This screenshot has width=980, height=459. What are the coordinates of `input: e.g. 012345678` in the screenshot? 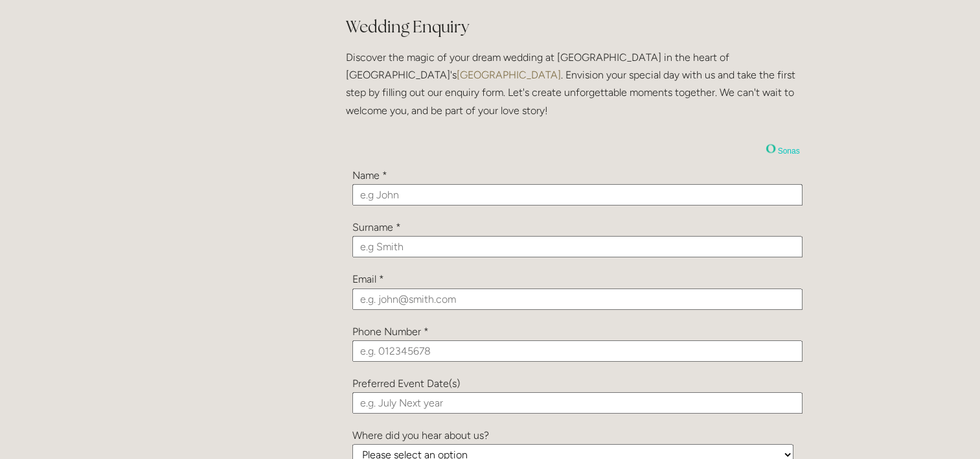 It's located at (577, 350).